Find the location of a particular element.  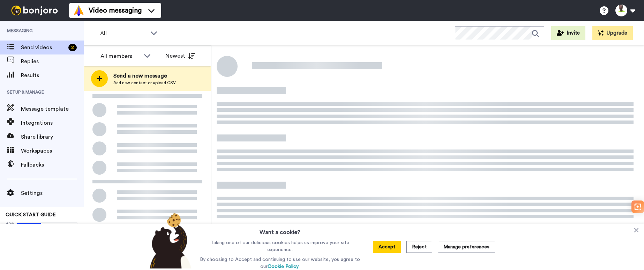

span: Settings is located at coordinates (53, 193).